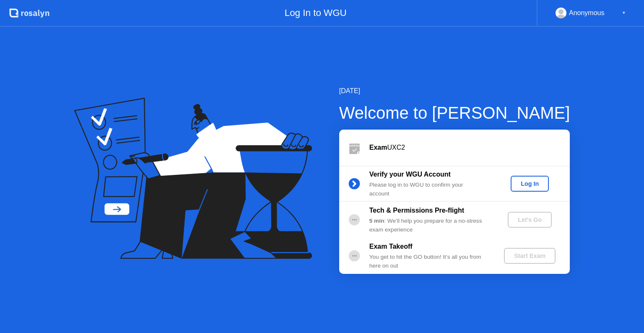  What do you see at coordinates (377, 221) in the screenshot?
I see `b: 5 min` at bounding box center [377, 221].